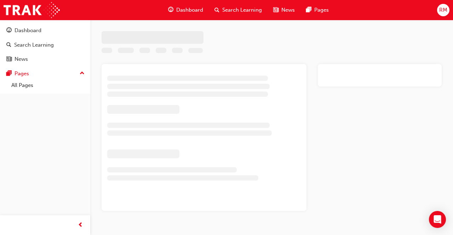  Describe the element at coordinates (80, 225) in the screenshot. I see `span: prev-icon` at that location.